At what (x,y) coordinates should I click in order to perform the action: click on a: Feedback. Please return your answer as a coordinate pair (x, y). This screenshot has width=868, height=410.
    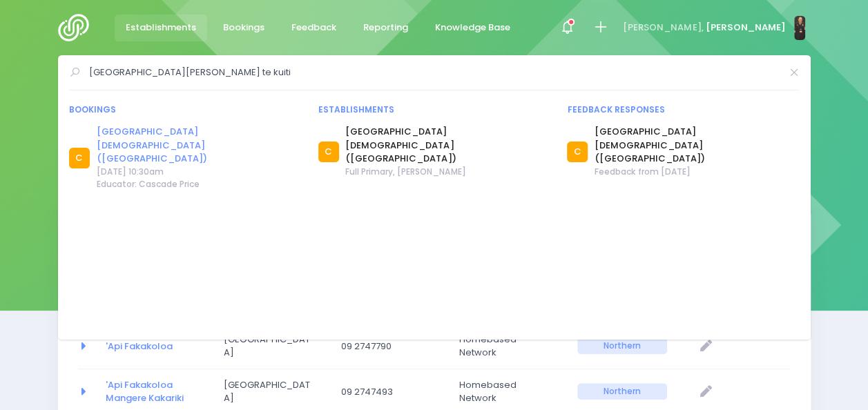
    Looking at the image, I should click on (314, 28).